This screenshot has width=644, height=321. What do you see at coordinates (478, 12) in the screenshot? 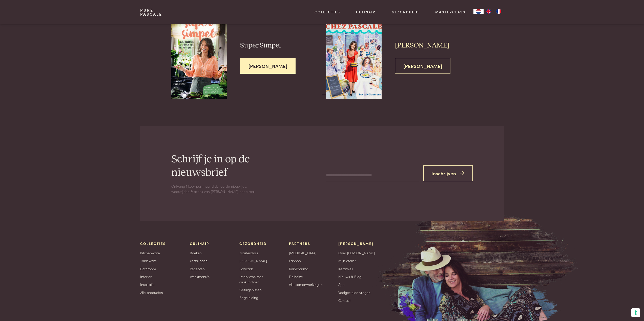
I see `div: Language` at bounding box center [478, 12].